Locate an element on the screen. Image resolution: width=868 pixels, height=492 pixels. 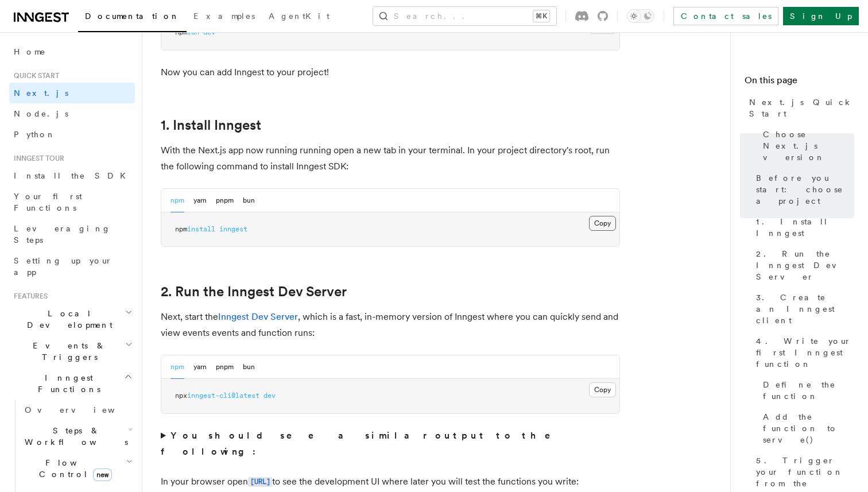
a: Node.js is located at coordinates (72, 114).